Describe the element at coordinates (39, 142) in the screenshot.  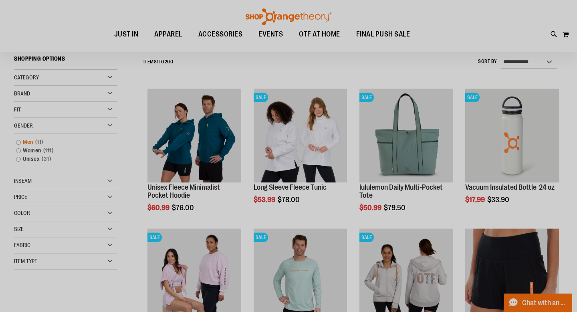
I see `span: 11` at that location.